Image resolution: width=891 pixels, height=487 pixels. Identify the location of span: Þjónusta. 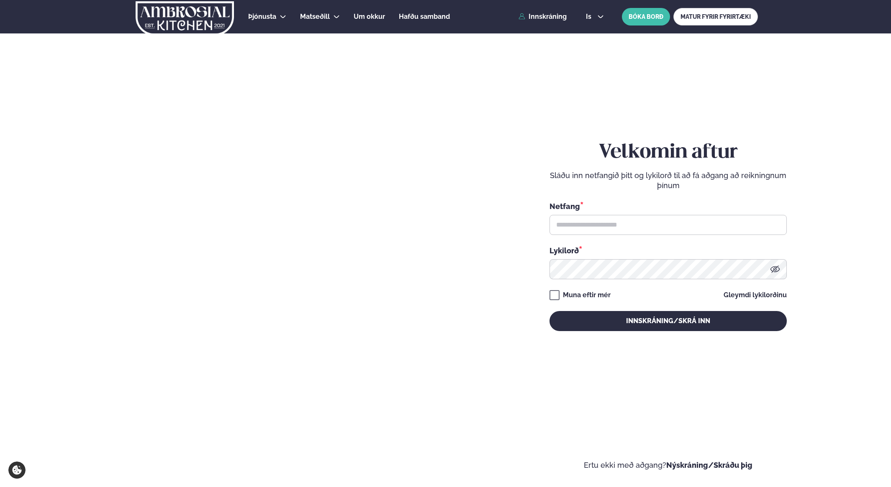
(262, 16).